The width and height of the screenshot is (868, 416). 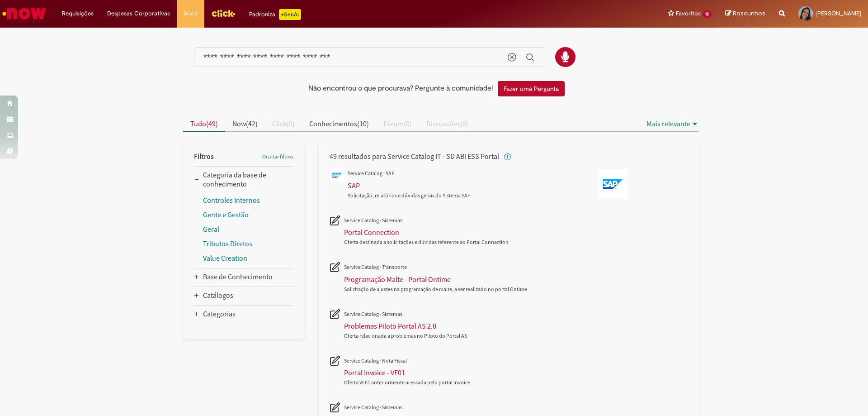 What do you see at coordinates (401, 89) in the screenshot?
I see `h2: Não encontrou o que procurava? Pergunte à comunidade!` at bounding box center [401, 89].